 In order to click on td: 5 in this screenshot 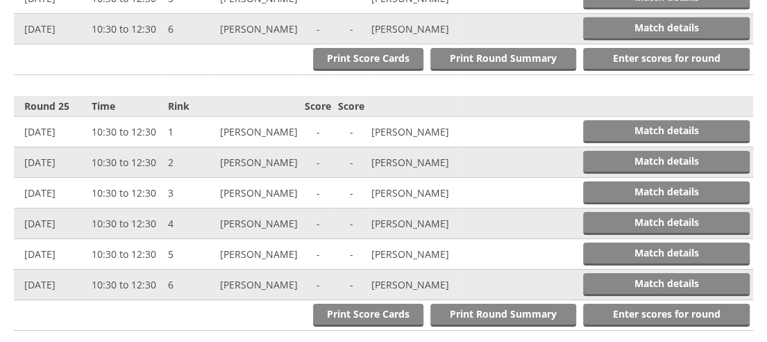, I will do `click(189, 254)`.